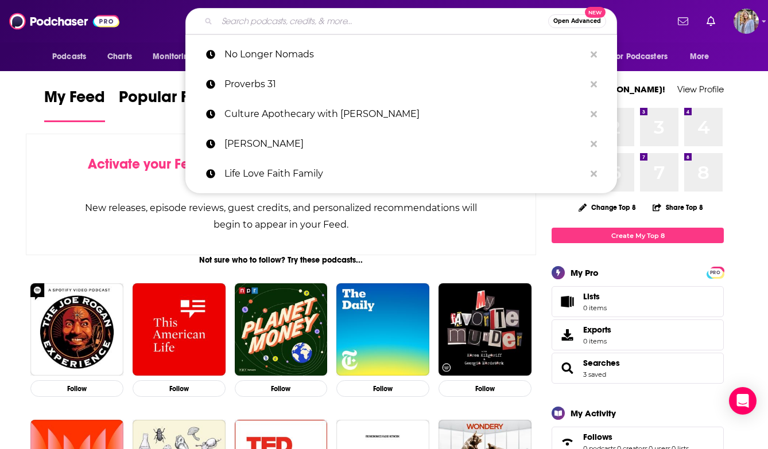  I want to click on a: Exports, so click(638, 335).